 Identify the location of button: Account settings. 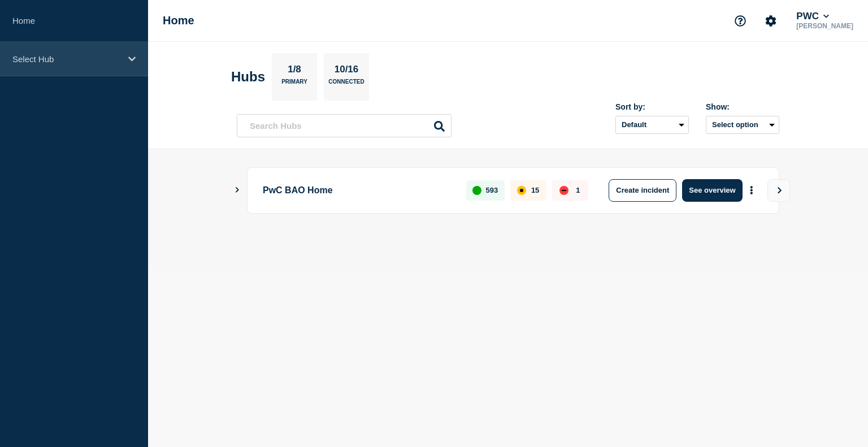
(771, 21).